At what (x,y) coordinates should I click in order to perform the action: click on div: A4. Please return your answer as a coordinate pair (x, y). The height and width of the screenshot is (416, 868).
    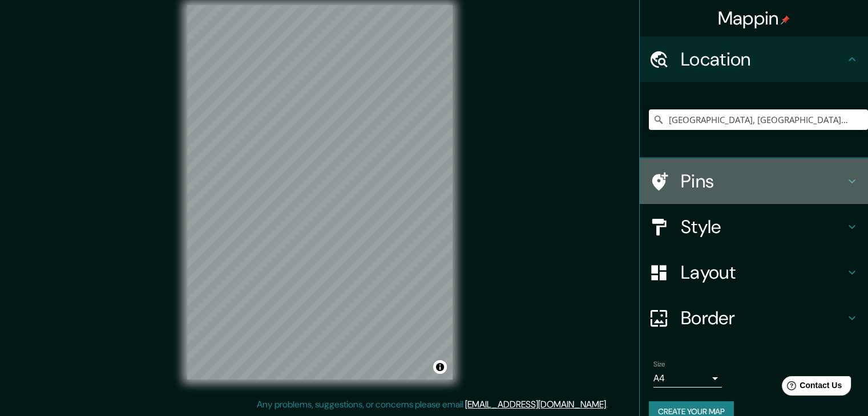
    Looking at the image, I should click on (687, 379).